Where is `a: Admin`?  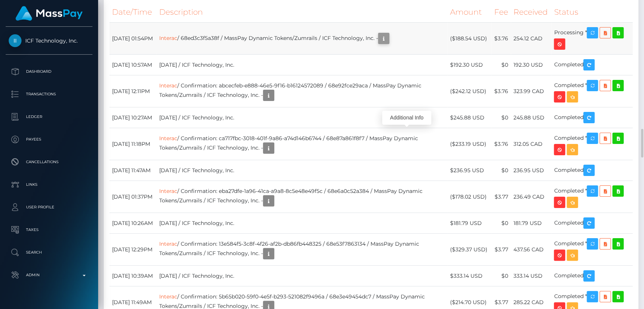 a: Admin is located at coordinates (49, 275).